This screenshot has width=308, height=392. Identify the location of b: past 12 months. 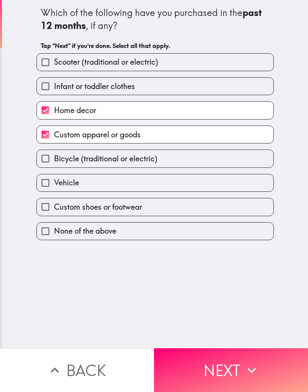
(152, 19).